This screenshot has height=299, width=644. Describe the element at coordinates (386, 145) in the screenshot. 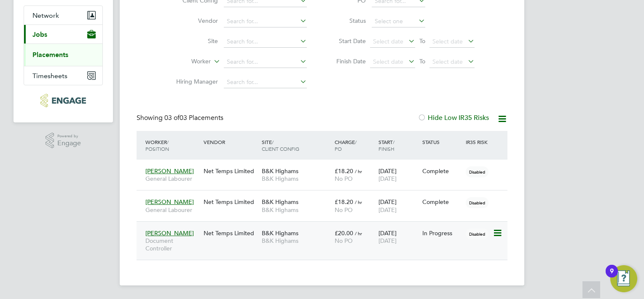

I see `span: / Finish` at that location.